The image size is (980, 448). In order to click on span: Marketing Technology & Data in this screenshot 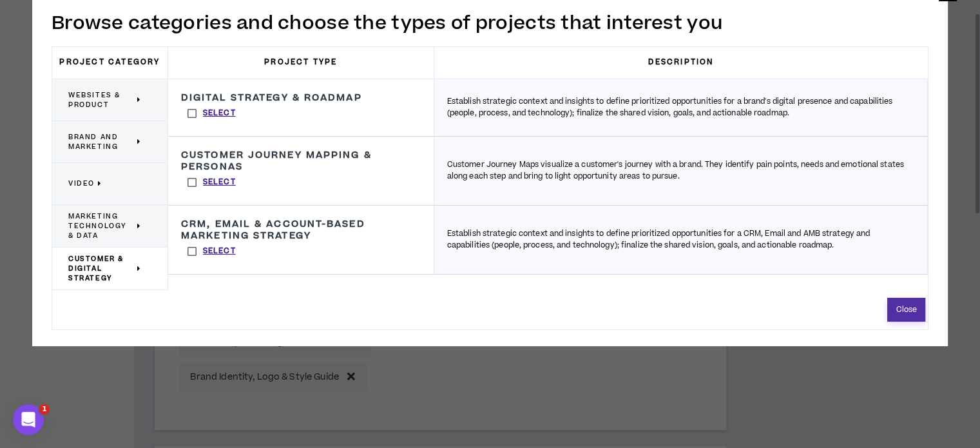, I will do `click(101, 226)`.